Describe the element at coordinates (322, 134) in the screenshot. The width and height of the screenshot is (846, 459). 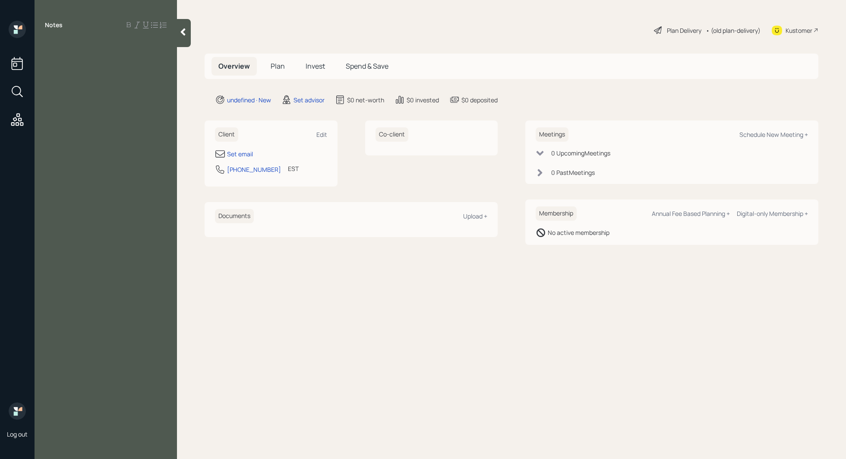
I see `div: Edit` at that location.